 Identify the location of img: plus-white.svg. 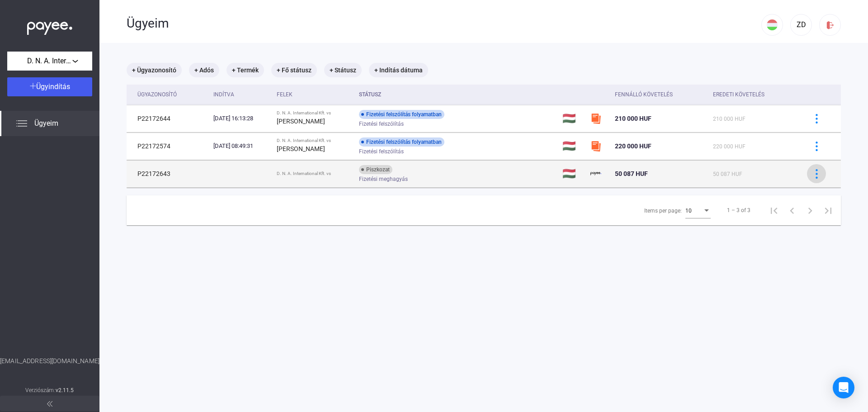
(33, 86).